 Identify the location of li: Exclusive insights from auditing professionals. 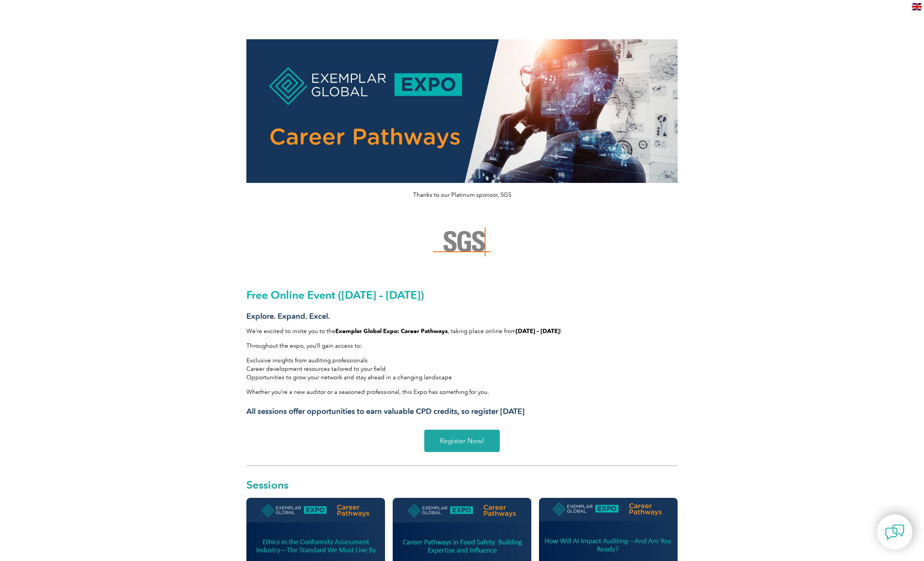
(462, 361).